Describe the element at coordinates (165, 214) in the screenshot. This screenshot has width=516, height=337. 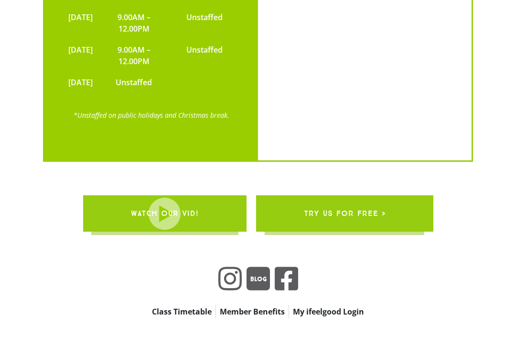
I see `span: WATCH OUR VID!` at that location.